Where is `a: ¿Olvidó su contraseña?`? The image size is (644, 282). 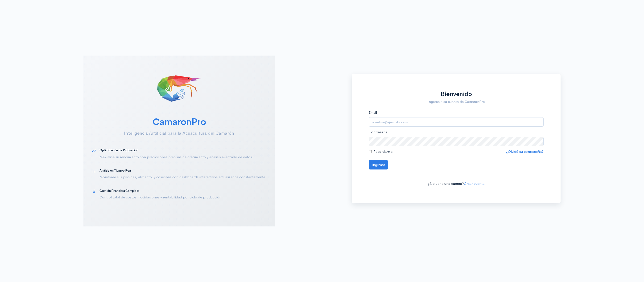 a: ¿Olvidó su contraseña? is located at coordinates (525, 151).